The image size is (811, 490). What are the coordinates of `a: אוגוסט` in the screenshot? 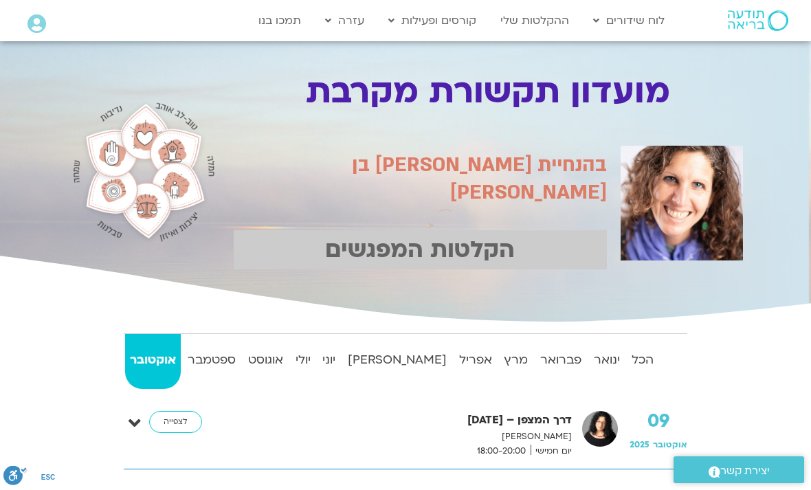 It's located at (265, 361).